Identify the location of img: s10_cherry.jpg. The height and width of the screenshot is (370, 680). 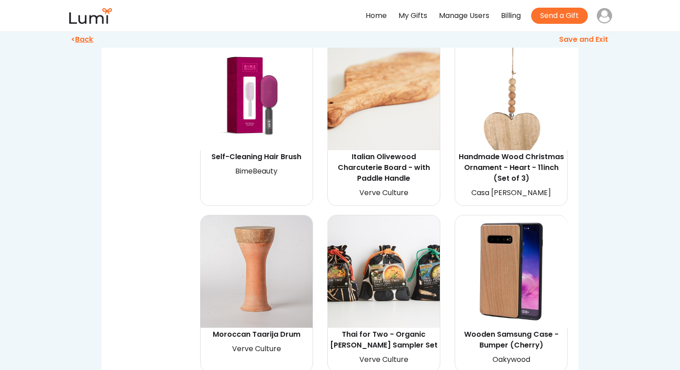
(511, 271).